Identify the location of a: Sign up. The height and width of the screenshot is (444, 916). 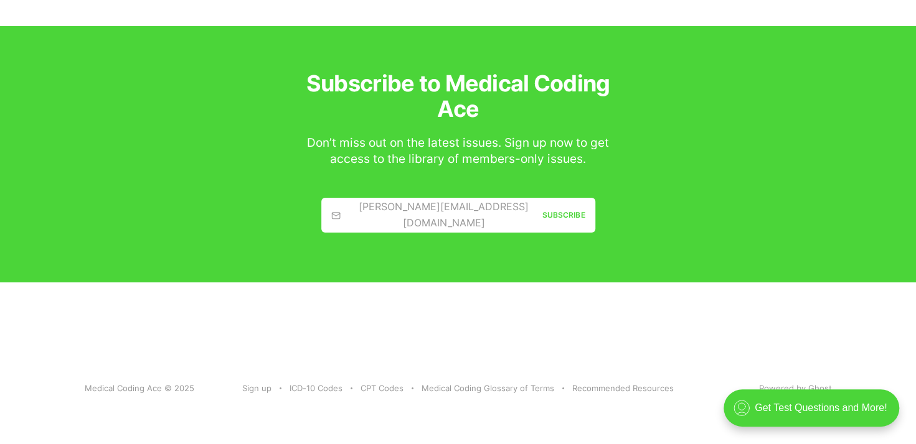
(256, 388).